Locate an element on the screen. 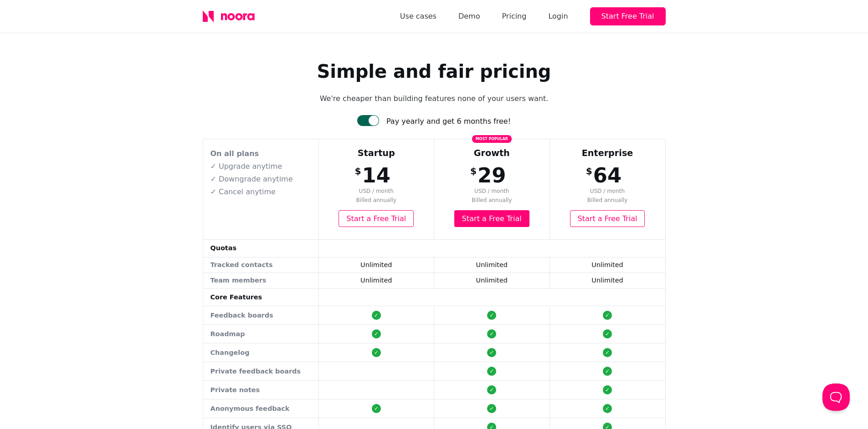 The width and height of the screenshot is (868, 429). div: Enterprise is located at coordinates (607, 153).